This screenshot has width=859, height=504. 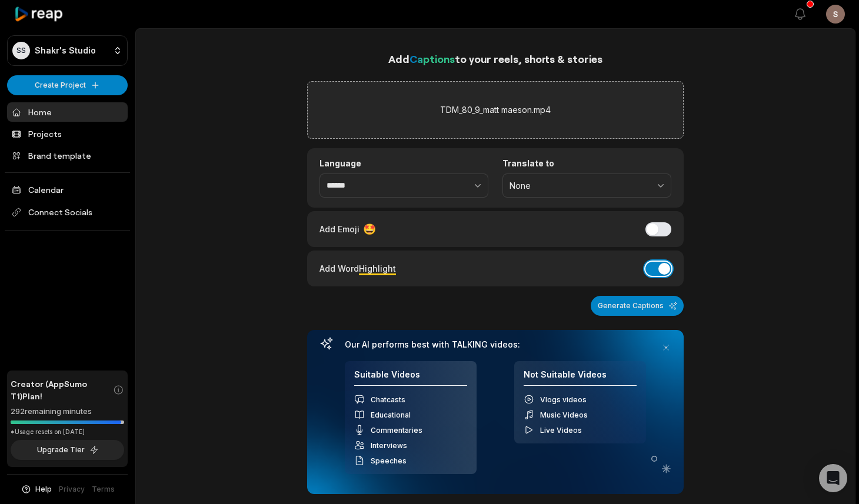 I want to click on div: SS, so click(x=22, y=51).